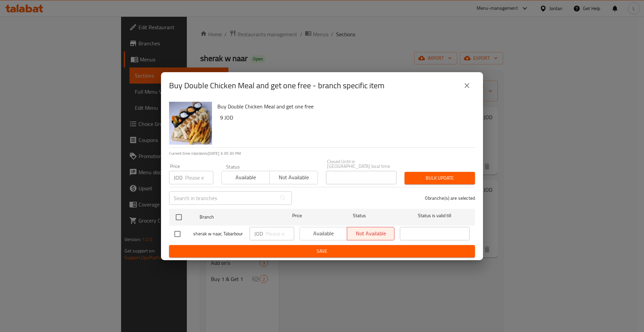 This screenshot has width=644, height=332. I want to click on span: Status is valid till, so click(434, 216).